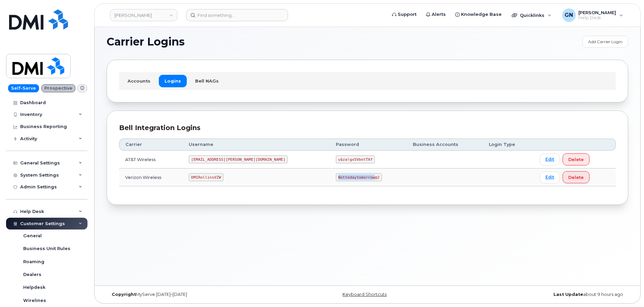 This screenshot has height=307, width=644. What do you see at coordinates (368, 128) in the screenshot?
I see `div: Bell Integration Logins` at bounding box center [368, 128].